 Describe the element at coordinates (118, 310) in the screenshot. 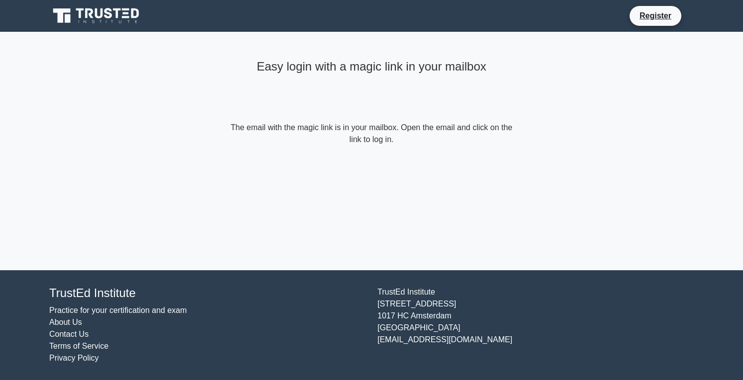

I see `a: Practice for your certification and exam` at that location.